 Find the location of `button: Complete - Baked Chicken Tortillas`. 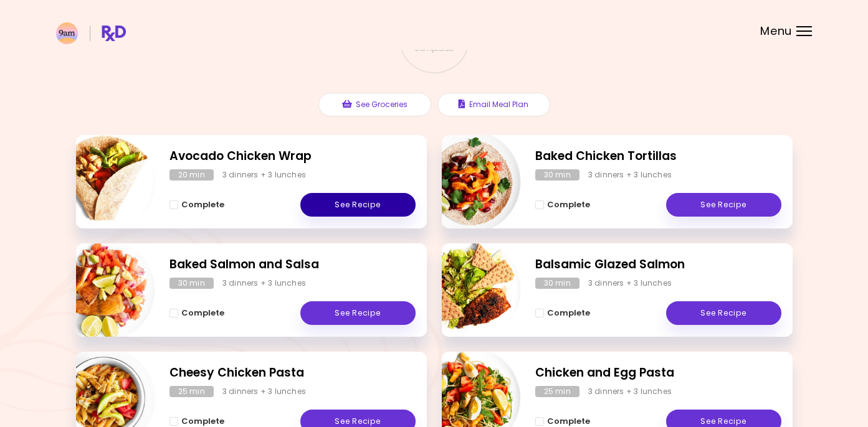

button: Complete - Baked Chicken Tortillas is located at coordinates (562, 205).